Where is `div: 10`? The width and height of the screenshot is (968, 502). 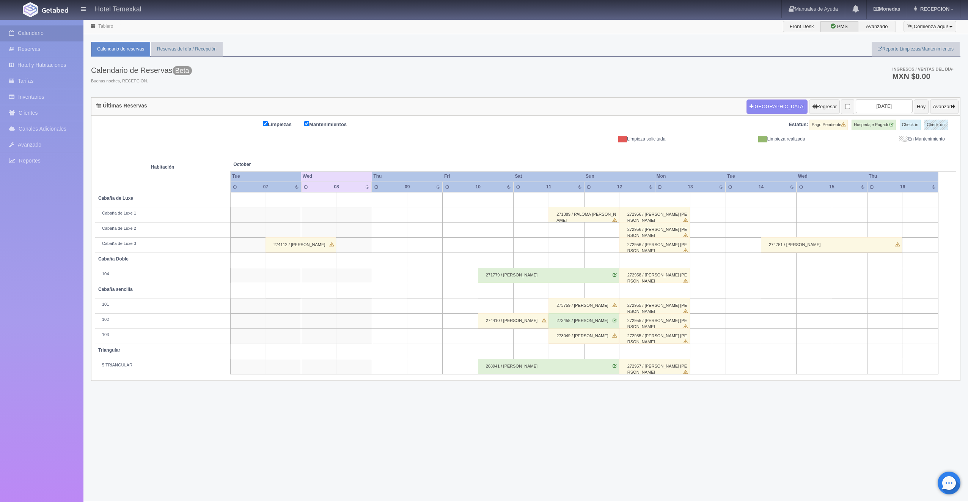 div: 10 is located at coordinates (478, 187).